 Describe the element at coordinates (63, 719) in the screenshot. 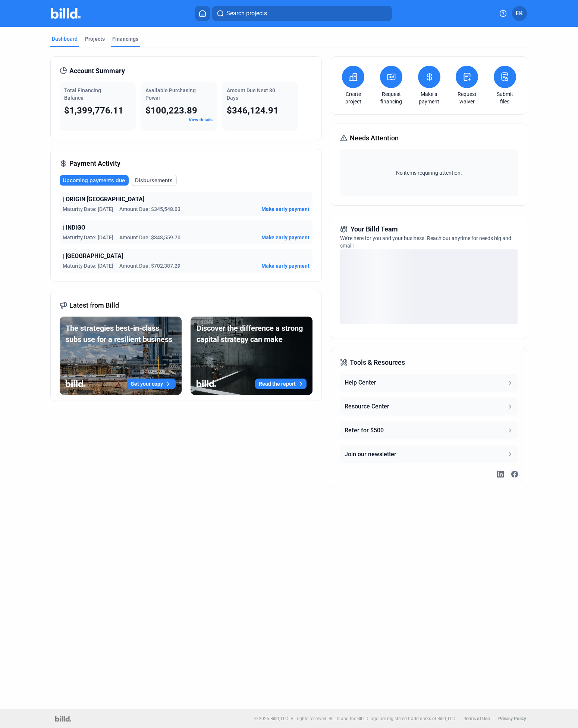

I see `img: logo` at that location.